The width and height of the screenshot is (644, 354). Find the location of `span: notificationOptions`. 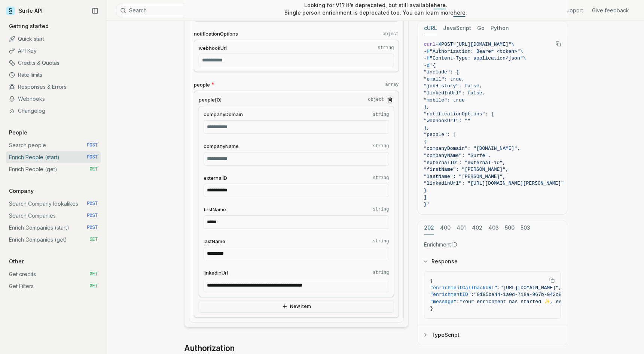

span: notificationOptions is located at coordinates (216, 34).